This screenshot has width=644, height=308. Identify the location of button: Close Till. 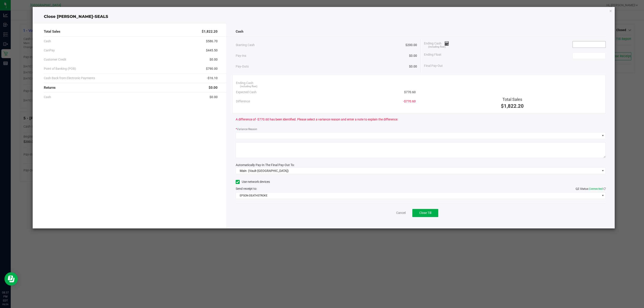
(426, 213).